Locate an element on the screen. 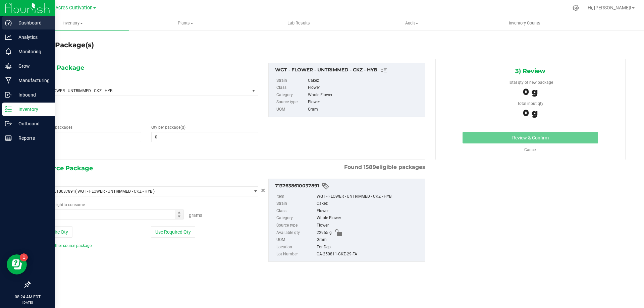 This screenshot has height=308, width=644. span: ( WGT - FLOWER - UNTRIMMED - CKZ - HYB ) is located at coordinates (115, 192).